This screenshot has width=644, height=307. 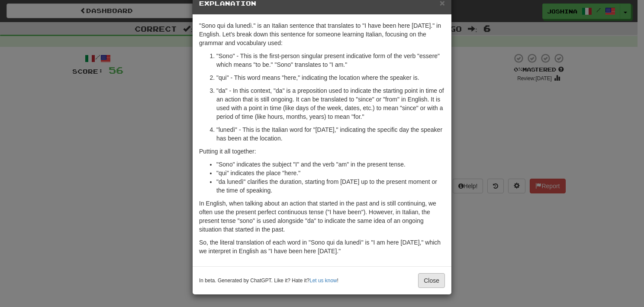 I want to click on a: Let us know, so click(x=323, y=280).